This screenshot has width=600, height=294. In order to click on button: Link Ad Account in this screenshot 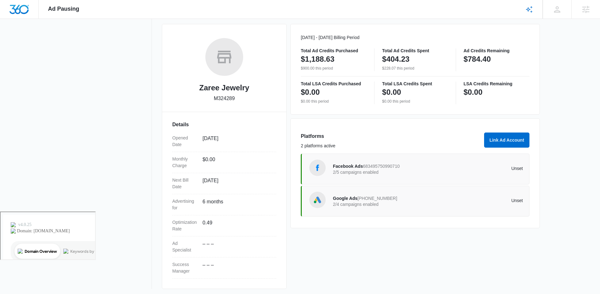, I will do `click(506, 140)`.